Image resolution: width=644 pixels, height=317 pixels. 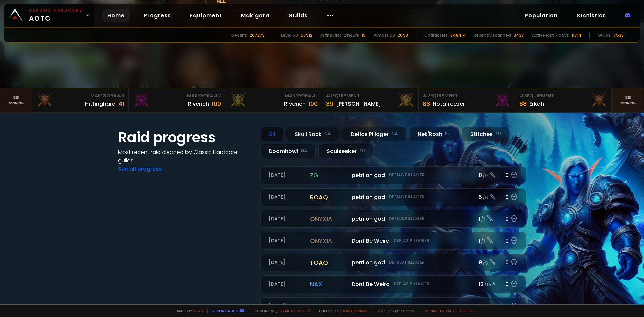 What do you see at coordinates (628, 100) in the screenshot?
I see `a: Seeranking` at bounding box center [628, 100].